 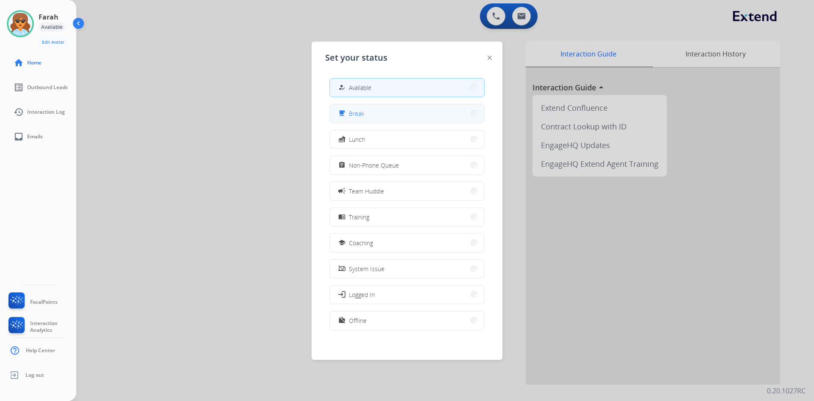 What do you see at coordinates (342, 165) in the screenshot?
I see `mat-icon: assignment` at bounding box center [342, 165].